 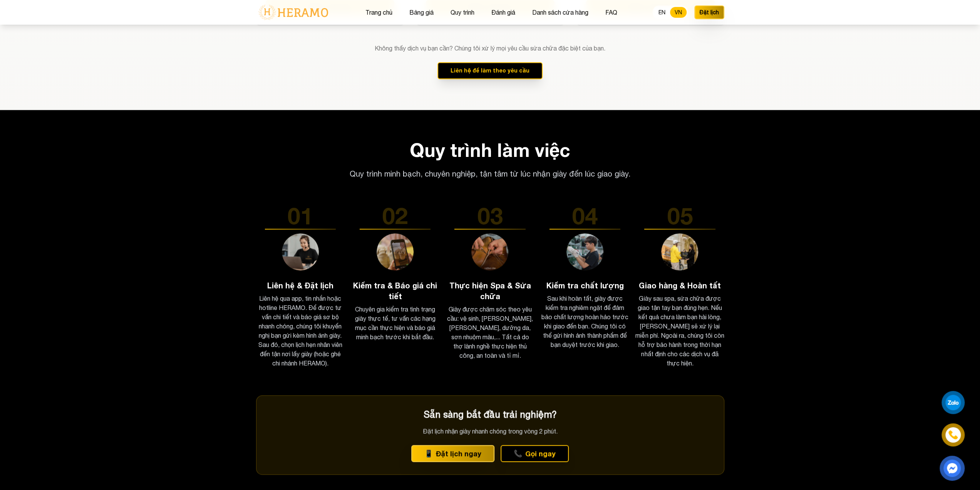 What do you see at coordinates (680, 285) in the screenshot?
I see `h3: Giao hàng & Hoàn tất` at bounding box center [680, 285].